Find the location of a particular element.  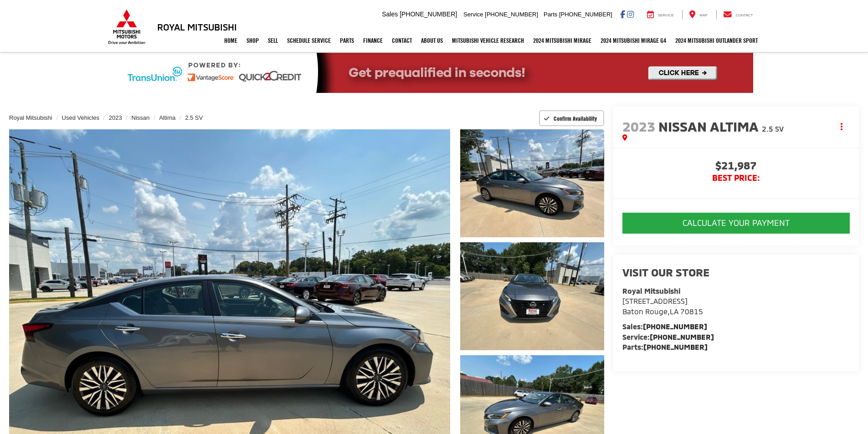

button: Confirm Availability is located at coordinates (571, 118).